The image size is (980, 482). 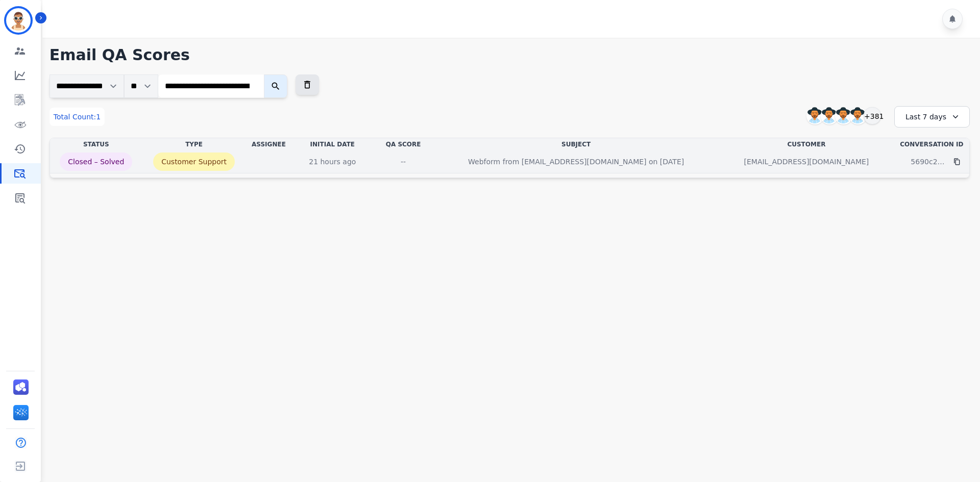 I want to click on div: Conversation ID, so click(x=932, y=145).